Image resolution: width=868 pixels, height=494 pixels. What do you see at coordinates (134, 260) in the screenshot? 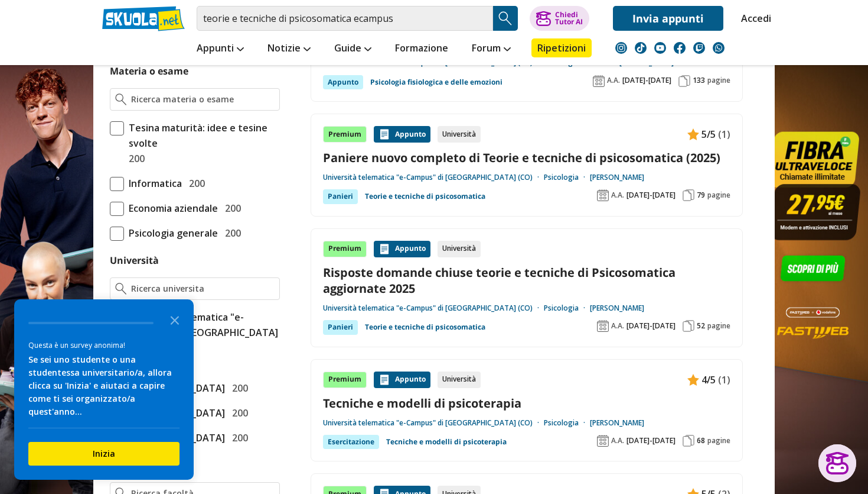
I see `label: Università` at bounding box center [134, 260].